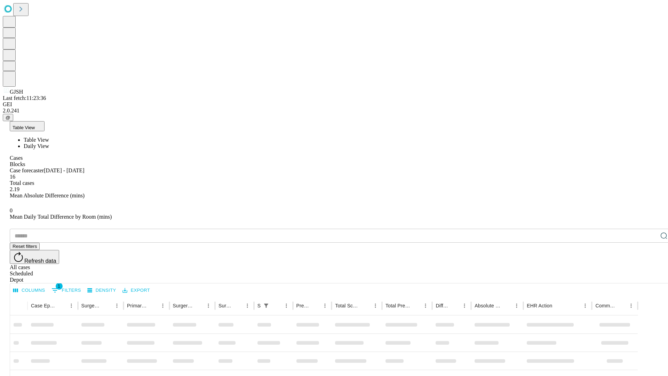 The height and width of the screenshot is (376, 668). I want to click on span: Daily View, so click(36, 146).